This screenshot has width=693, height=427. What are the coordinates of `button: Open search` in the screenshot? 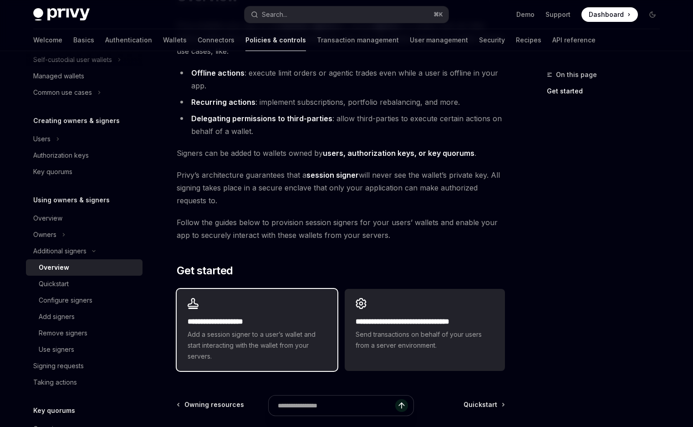 It's located at (347, 15).